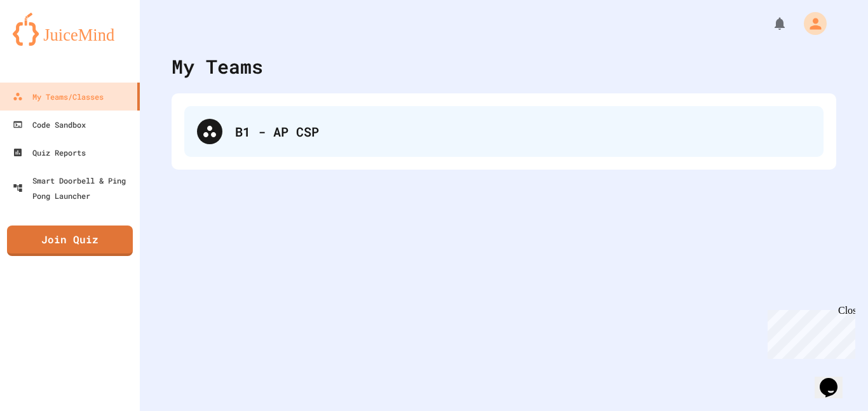 This screenshot has width=868, height=411. I want to click on div: Quiz Reports, so click(49, 152).